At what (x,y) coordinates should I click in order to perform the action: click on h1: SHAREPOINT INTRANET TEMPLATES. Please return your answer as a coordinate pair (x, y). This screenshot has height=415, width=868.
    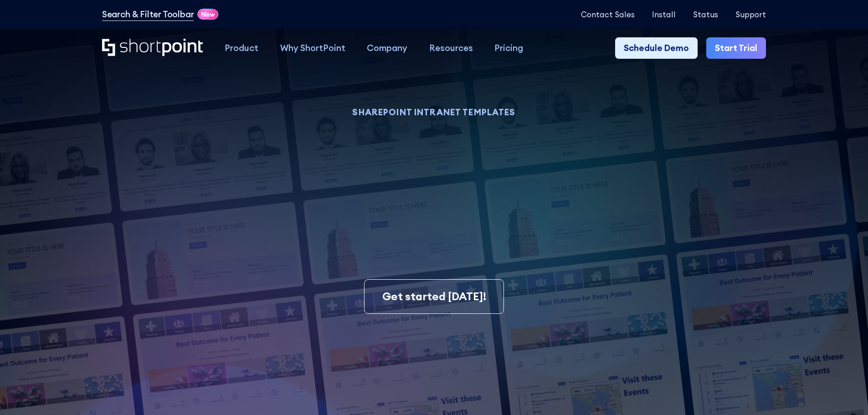
    Looking at the image, I should click on (434, 112).